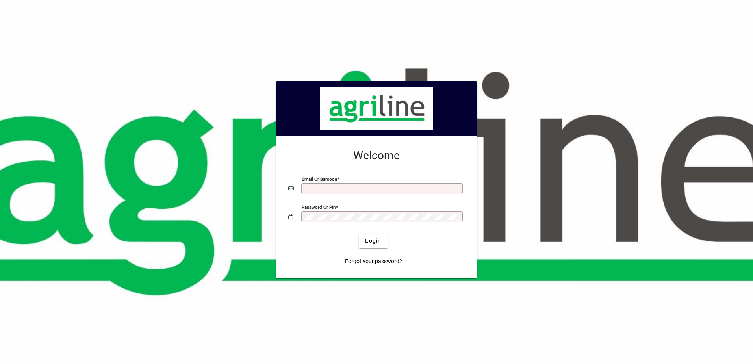  What do you see at coordinates (373, 261) in the screenshot?
I see `a: Forgot your password?` at bounding box center [373, 261].